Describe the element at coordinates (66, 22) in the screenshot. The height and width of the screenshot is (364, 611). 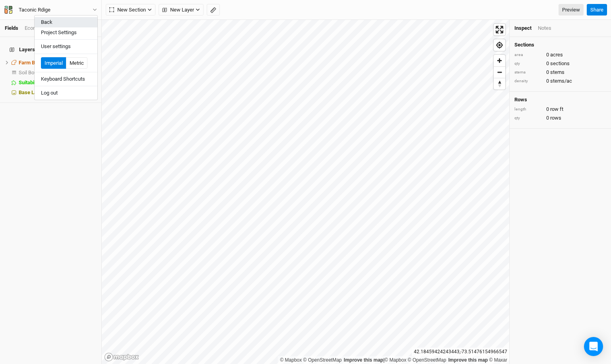
I see `button: Back` at that location.